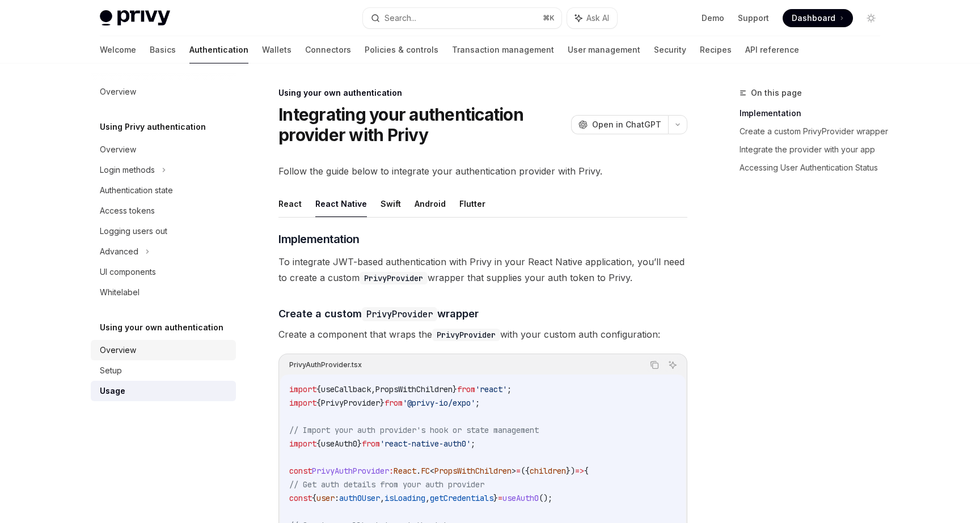 The width and height of the screenshot is (980, 523). Describe the element at coordinates (135, 18) in the screenshot. I see `img: light logo` at that location.